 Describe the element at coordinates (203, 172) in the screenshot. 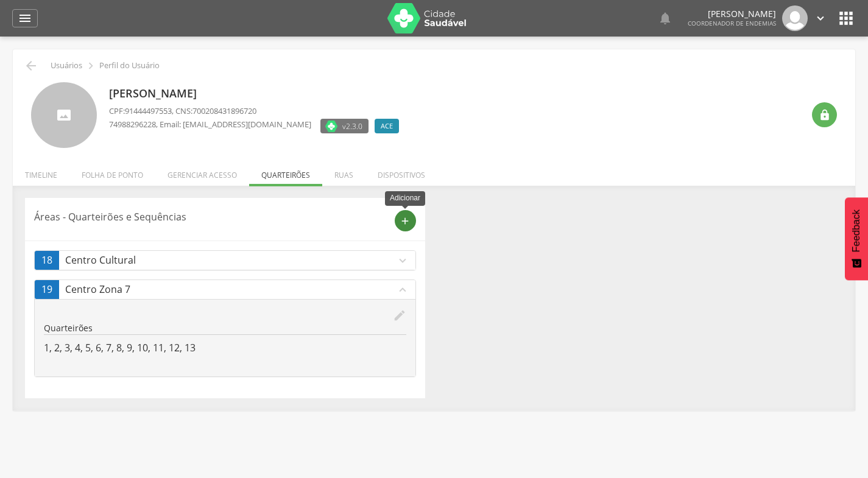

I see `li: Gerenciar acesso` at that location.